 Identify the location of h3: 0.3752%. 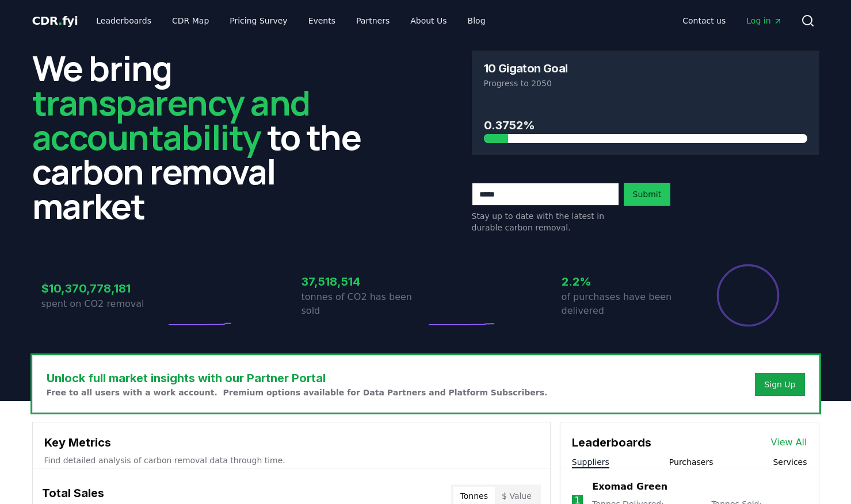
(645, 125).